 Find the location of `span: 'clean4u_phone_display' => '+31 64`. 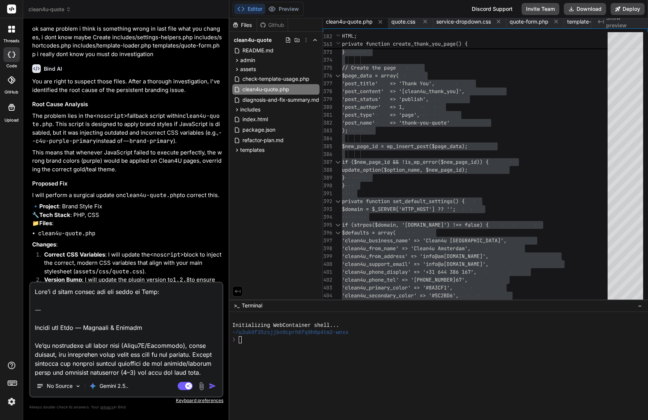

span: 'clean4u_phone_display' => '+31 64 is located at coordinates (393, 272).